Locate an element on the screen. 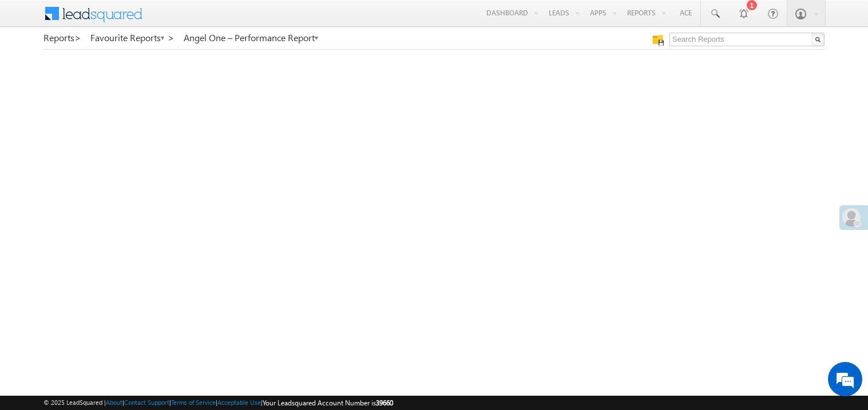  a: Reports> is located at coordinates (63, 37).